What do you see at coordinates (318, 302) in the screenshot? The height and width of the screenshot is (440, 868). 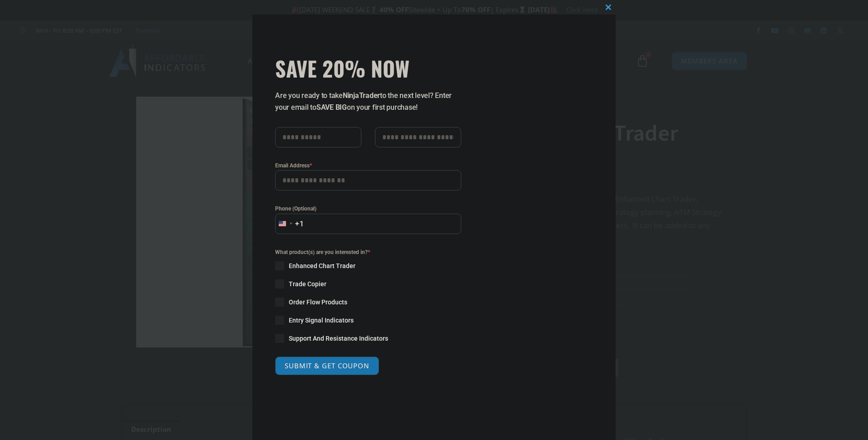 I see `span: Order Flow Products` at bounding box center [318, 302].